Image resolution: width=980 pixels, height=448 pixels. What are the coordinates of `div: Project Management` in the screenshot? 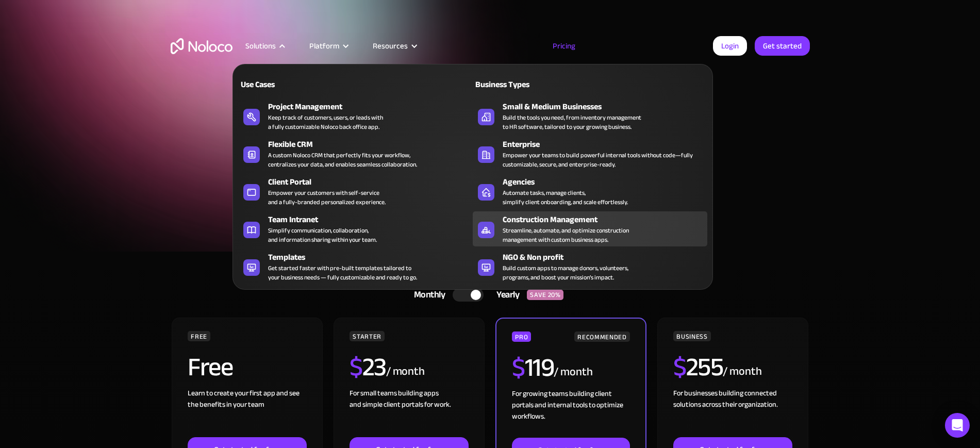 It's located at (373, 107).